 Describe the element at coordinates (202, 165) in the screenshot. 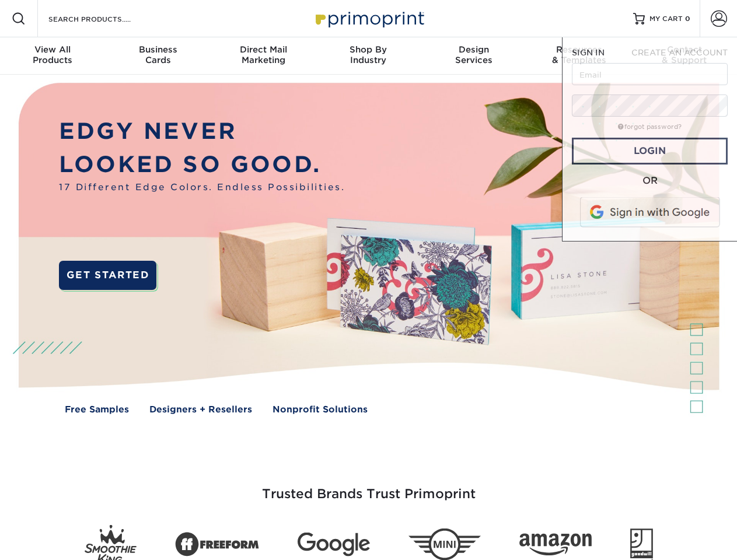

I see `p: LOOKED SO GOOD.` at that location.